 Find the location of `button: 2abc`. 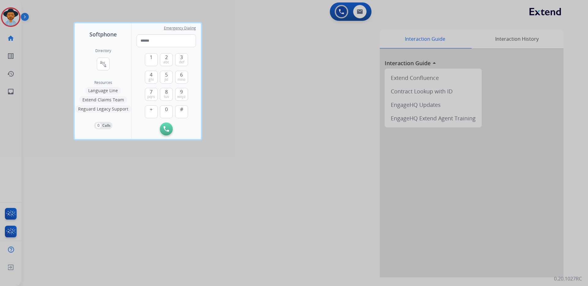

button: 2abc is located at coordinates (166, 60).